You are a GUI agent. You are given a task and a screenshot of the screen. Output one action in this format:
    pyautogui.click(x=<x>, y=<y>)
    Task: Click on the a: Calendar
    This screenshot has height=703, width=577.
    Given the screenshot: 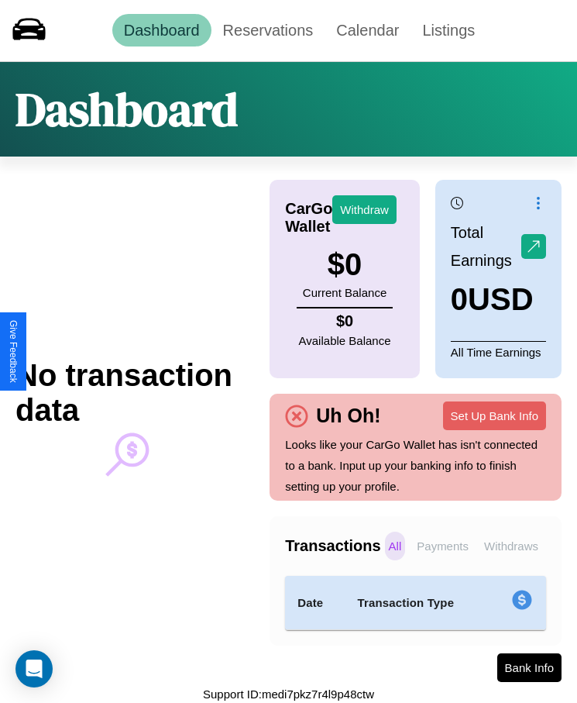 What is the action you would take?
    pyautogui.click(x=367, y=30)
    